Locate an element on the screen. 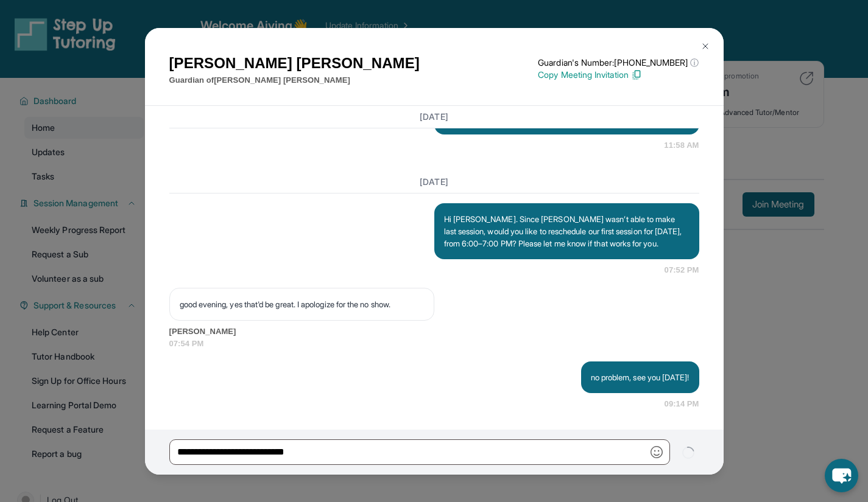 This screenshot has width=868, height=502. span: 11:58 AM is located at coordinates (681, 145).